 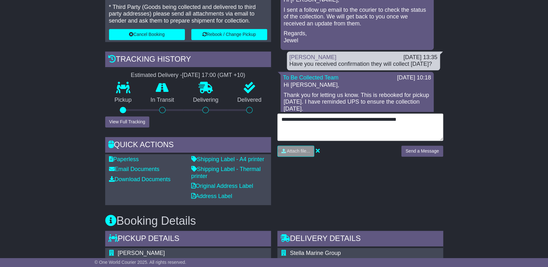 I want to click on p: Delivering, so click(x=206, y=100).